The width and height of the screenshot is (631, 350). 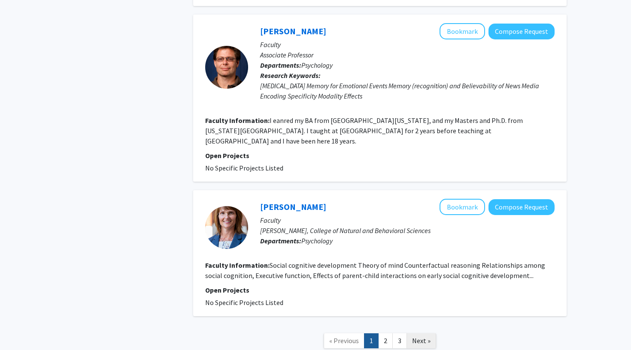 I want to click on b: Research Keywords:, so click(x=290, y=75).